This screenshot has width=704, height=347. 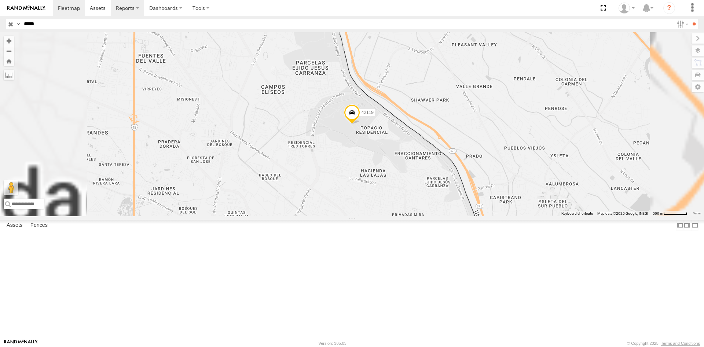 I want to click on img: rand-logo.svg, so click(x=26, y=8).